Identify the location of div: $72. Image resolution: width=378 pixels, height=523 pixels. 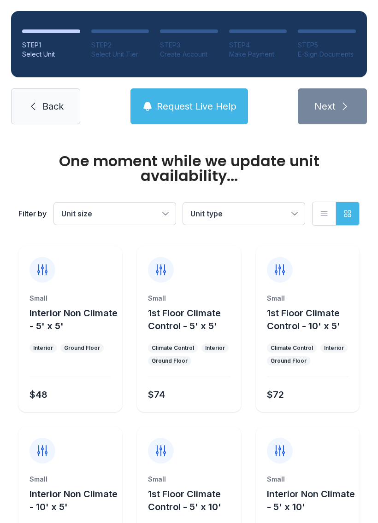
(275, 395).